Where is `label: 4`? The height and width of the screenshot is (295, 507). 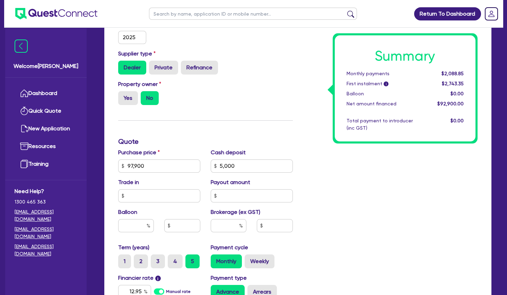
label: 4 is located at coordinates (175, 261).